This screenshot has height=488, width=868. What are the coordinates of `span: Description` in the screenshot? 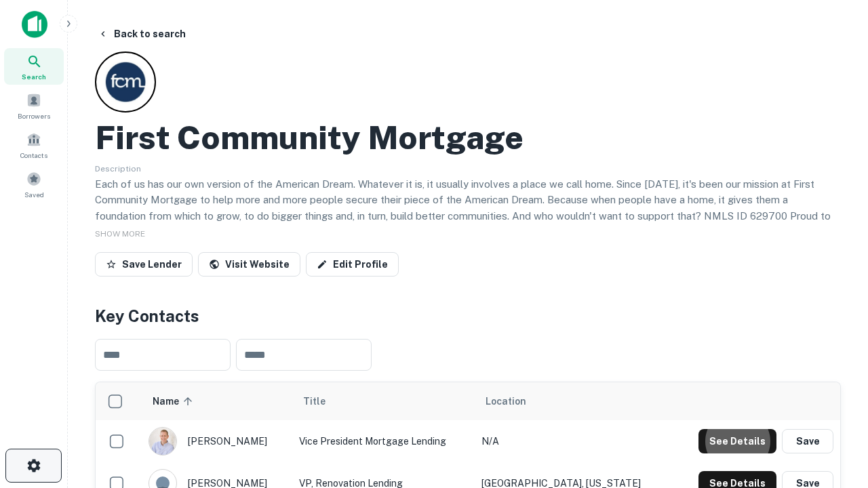 It's located at (118, 169).